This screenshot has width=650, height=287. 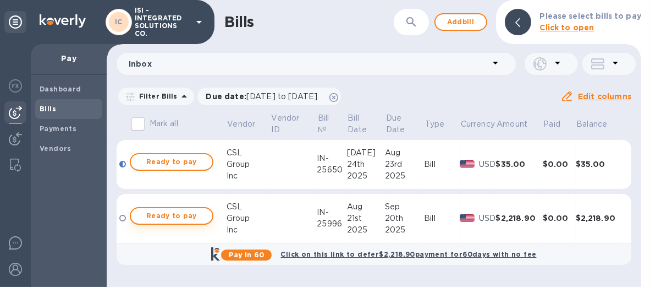 I want to click on span: Bill №, so click(x=332, y=124).